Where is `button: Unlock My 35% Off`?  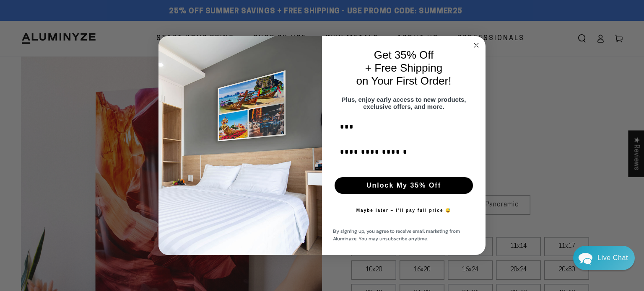
button: Unlock My 35% Off is located at coordinates (404, 186).